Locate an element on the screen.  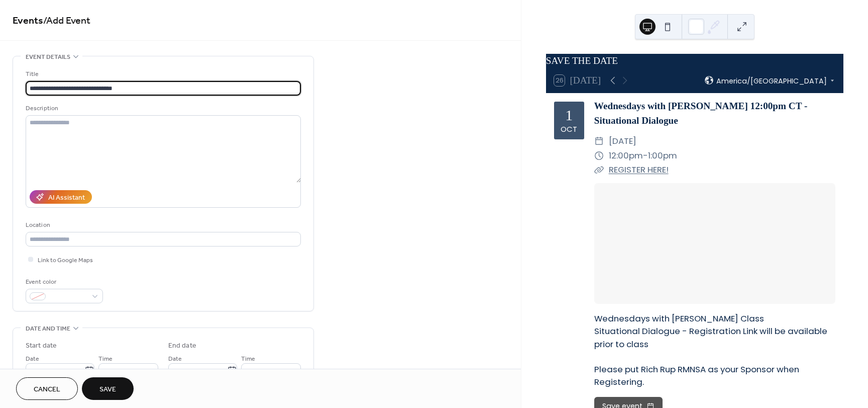
button: AI Assistant is located at coordinates (61, 196).